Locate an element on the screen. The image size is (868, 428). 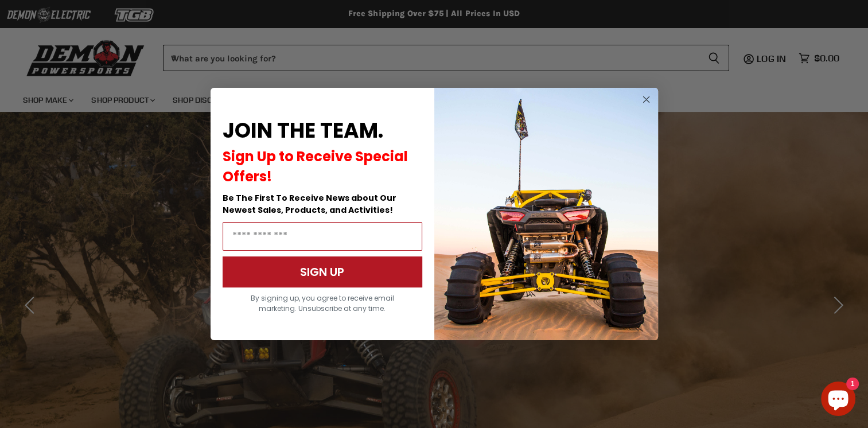
button: SIGN UP is located at coordinates (323, 272).